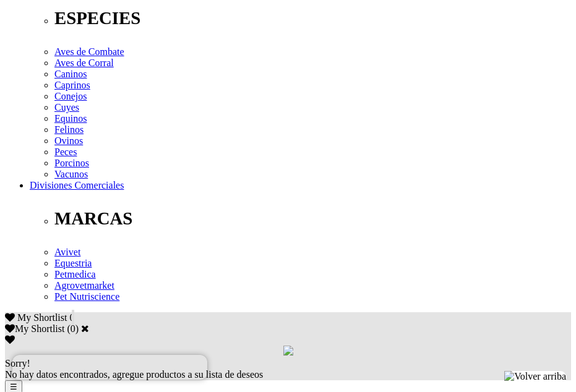  What do you see at coordinates (535, 377) in the screenshot?
I see `img: Volver arriba` at bounding box center [535, 377].